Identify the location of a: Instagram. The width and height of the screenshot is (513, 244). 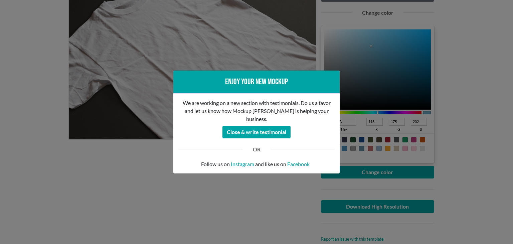
(243, 164).